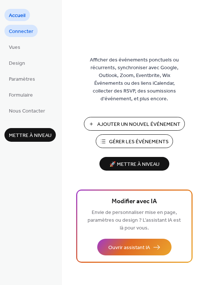  Describe the element at coordinates (129, 247) in the screenshot. I see `span: Ouvrir assistant IA` at that location.